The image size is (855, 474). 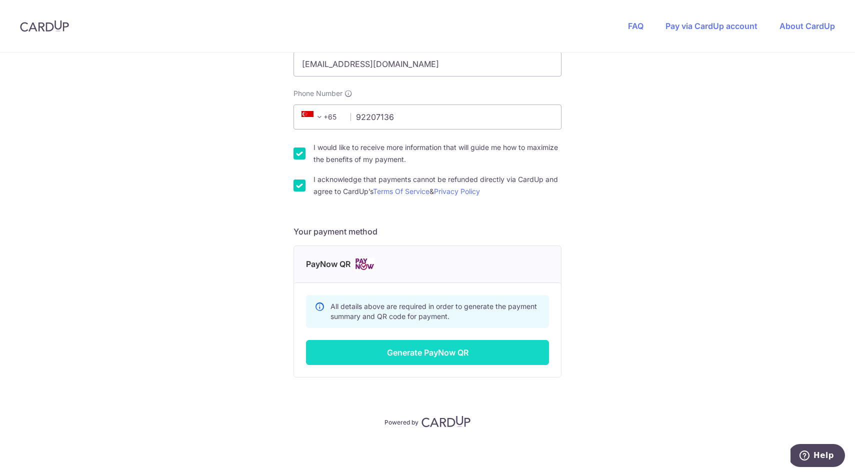 What do you see at coordinates (434, 311) in the screenshot?
I see `span: All details above are required in order to generate the payment summary and QR code for payment.` at bounding box center [434, 311].